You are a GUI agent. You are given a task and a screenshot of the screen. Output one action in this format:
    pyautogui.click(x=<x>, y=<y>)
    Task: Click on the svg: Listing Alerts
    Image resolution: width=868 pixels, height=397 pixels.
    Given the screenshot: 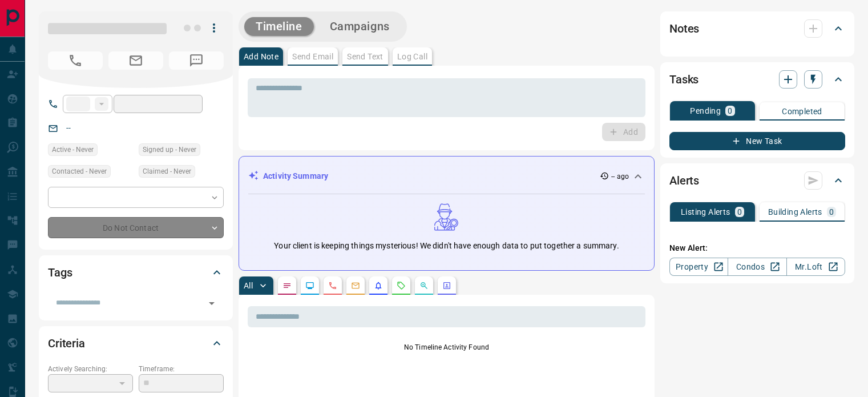 What is the action you would take?
    pyautogui.click(x=379, y=286)
    